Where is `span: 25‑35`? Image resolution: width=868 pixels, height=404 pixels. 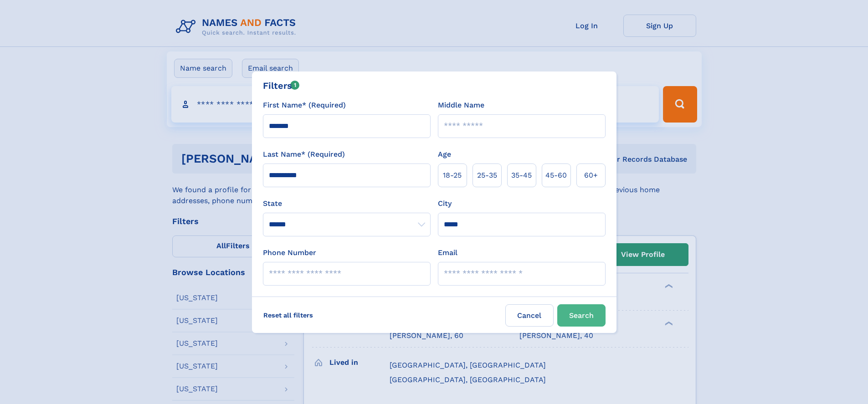
span: 25‑35 is located at coordinates (487, 175).